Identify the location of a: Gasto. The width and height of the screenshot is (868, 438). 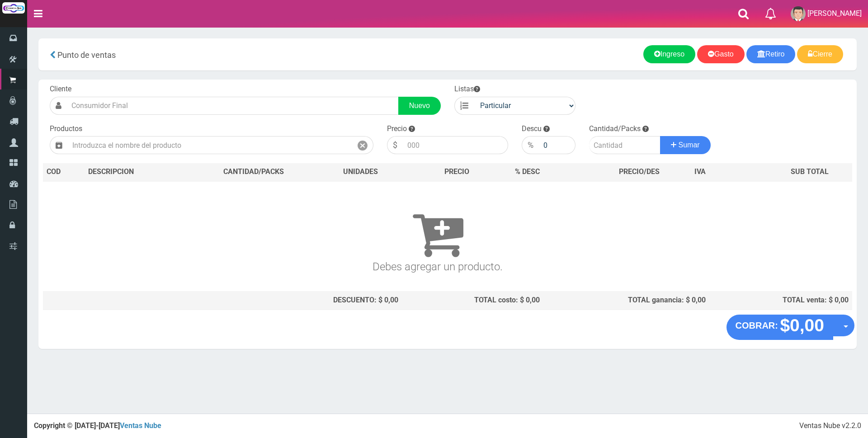
(721, 54).